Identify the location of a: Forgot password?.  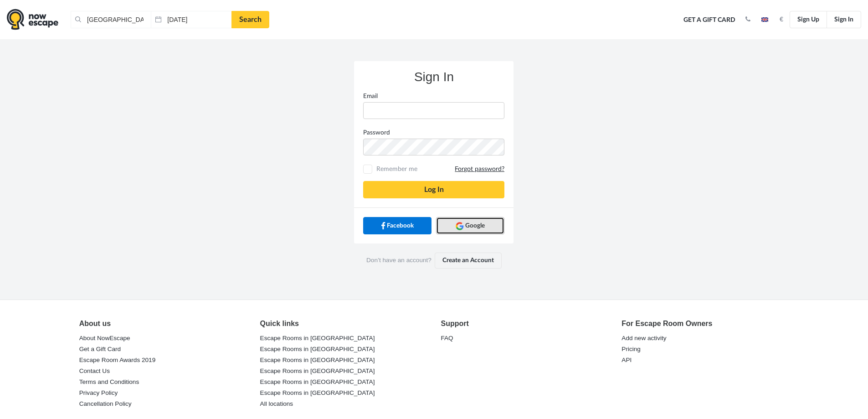
(480, 169).